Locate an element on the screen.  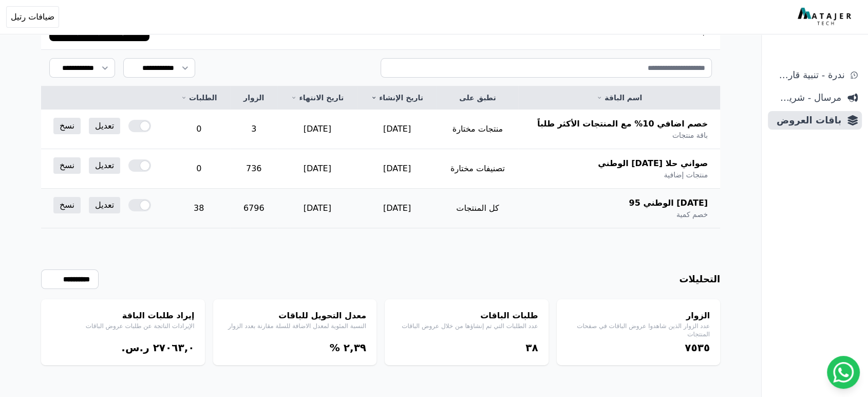
td: تصنيفات مختارة is located at coordinates (477, 168).